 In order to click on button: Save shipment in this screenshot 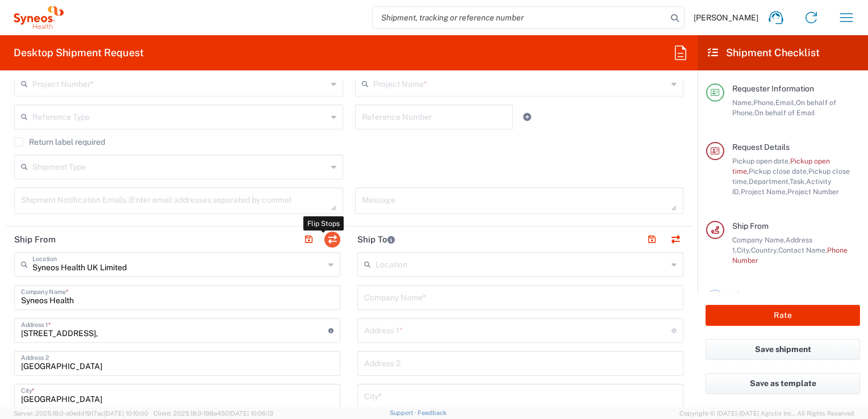, I will do `click(782, 349)`.